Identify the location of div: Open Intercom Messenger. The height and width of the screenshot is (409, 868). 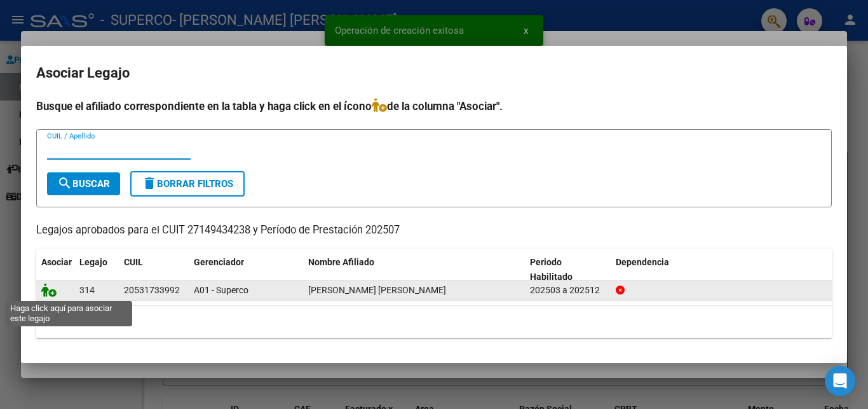
(840, 381).